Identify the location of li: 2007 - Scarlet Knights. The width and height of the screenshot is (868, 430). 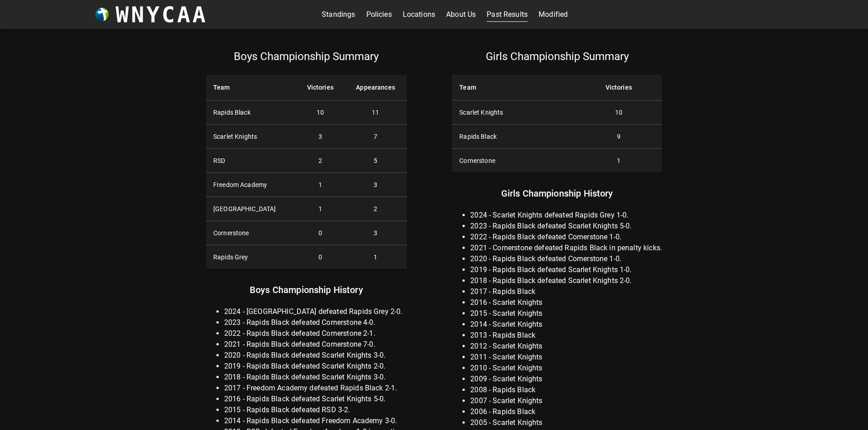
(566, 401).